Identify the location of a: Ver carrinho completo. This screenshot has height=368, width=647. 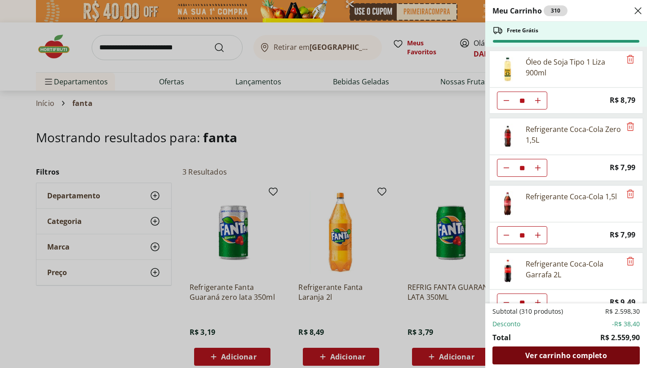
(566, 356).